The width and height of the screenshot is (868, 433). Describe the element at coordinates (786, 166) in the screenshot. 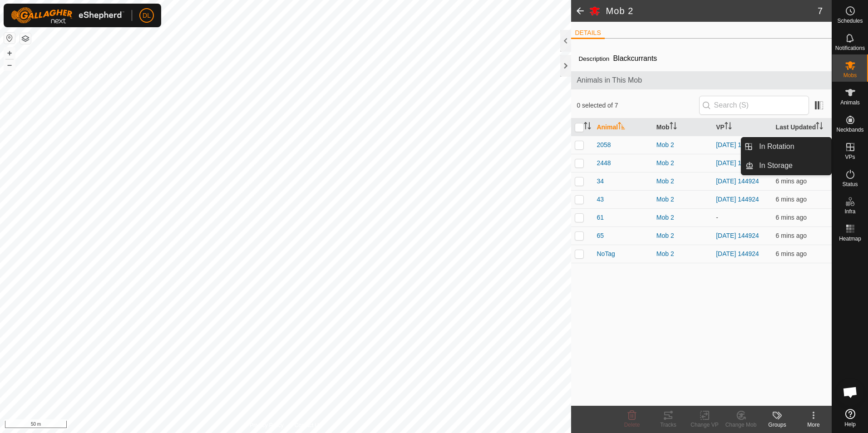

I see `li: In Storage` at that location.